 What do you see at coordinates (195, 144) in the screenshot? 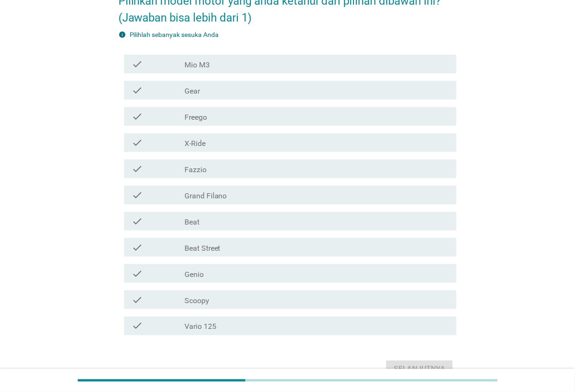
I see `label: X-Ride` at bounding box center [195, 144].